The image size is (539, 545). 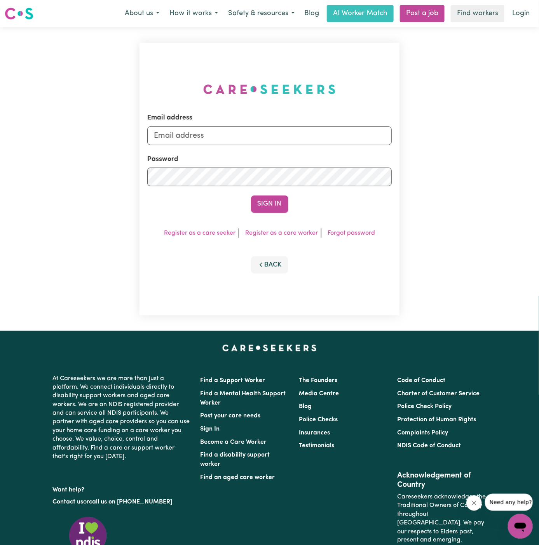 What do you see at coordinates (422, 14) in the screenshot?
I see `a: Post a job` at bounding box center [422, 14].